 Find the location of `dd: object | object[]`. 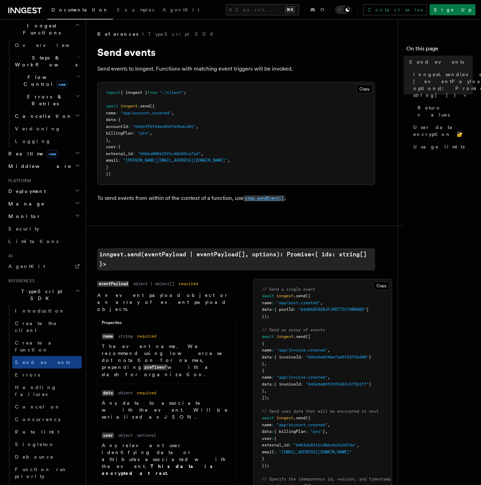

dd: object | object[] is located at coordinates (154, 284).